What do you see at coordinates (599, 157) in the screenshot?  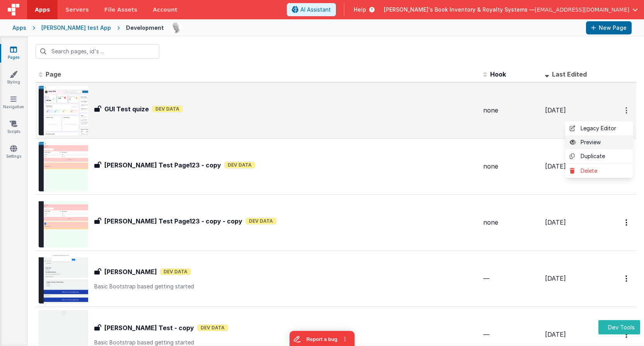 I see `a: Duplicate` at bounding box center [599, 157].